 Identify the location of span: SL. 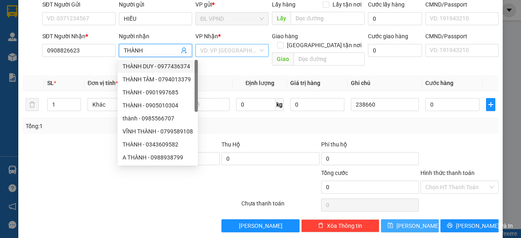
(50, 83).